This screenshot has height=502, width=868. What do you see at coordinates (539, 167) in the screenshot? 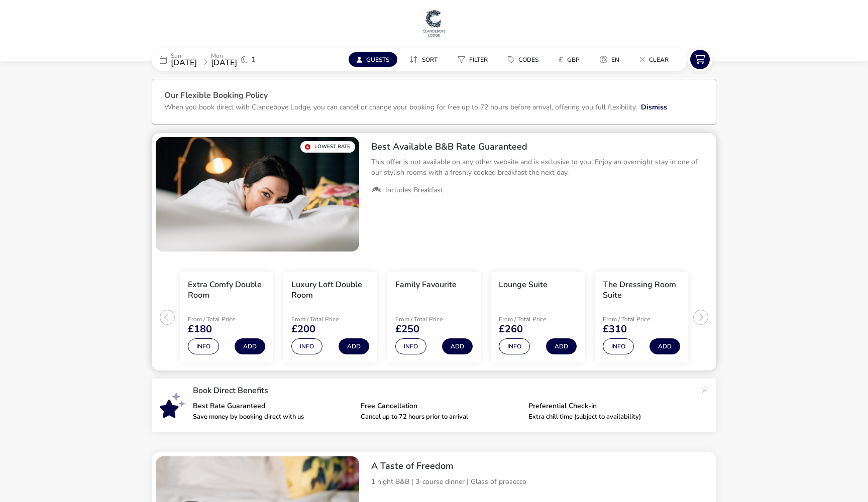
I see `p: This offer is not available on any other website and is exclusive to you! Enjoy an overnight stay...` at bounding box center [539, 167].